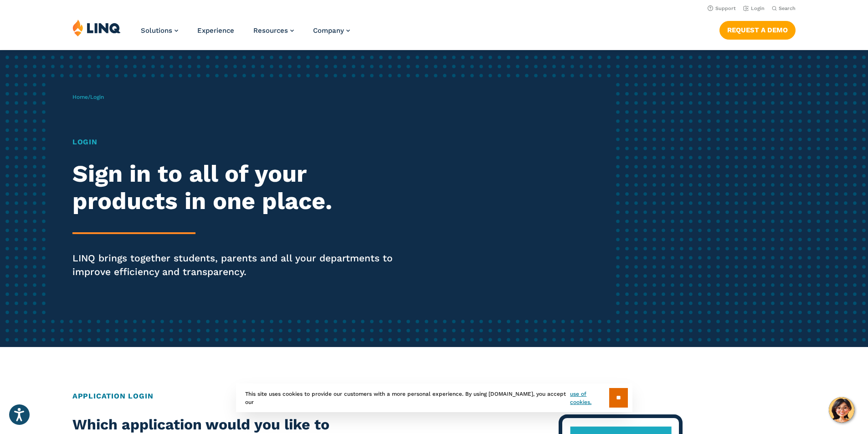  Describe the element at coordinates (215, 30) in the screenshot. I see `span: Experience` at that location.